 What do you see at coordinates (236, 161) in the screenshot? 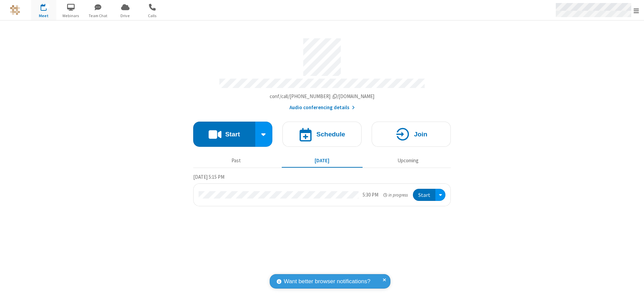
I see `button: Past` at bounding box center [236, 161].